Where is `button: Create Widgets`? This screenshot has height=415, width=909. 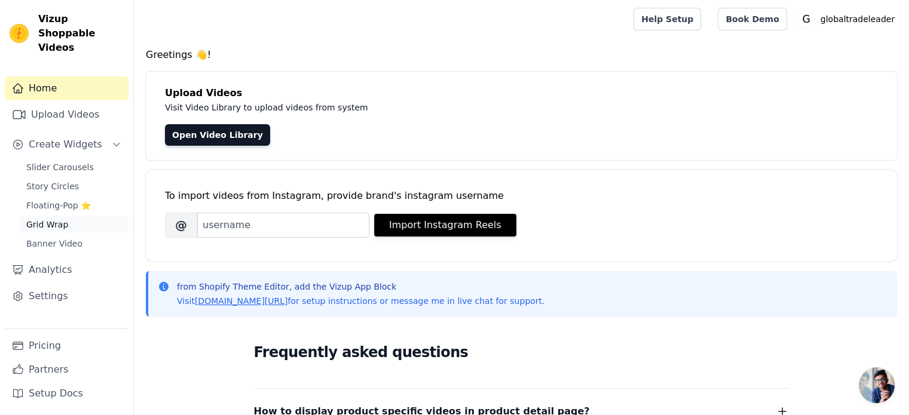 button: Create Widgets is located at coordinates (66, 145).